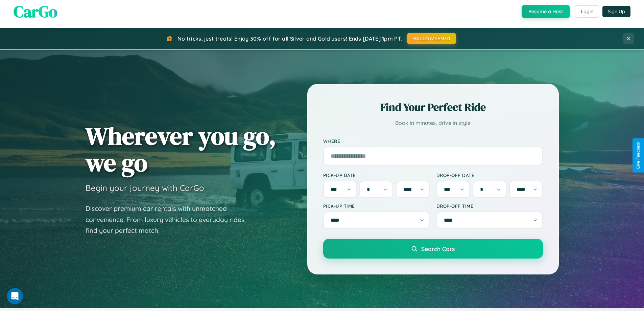 The height and width of the screenshot is (311, 644). What do you see at coordinates (546, 11) in the screenshot?
I see `button: Become a Host` at bounding box center [546, 11].